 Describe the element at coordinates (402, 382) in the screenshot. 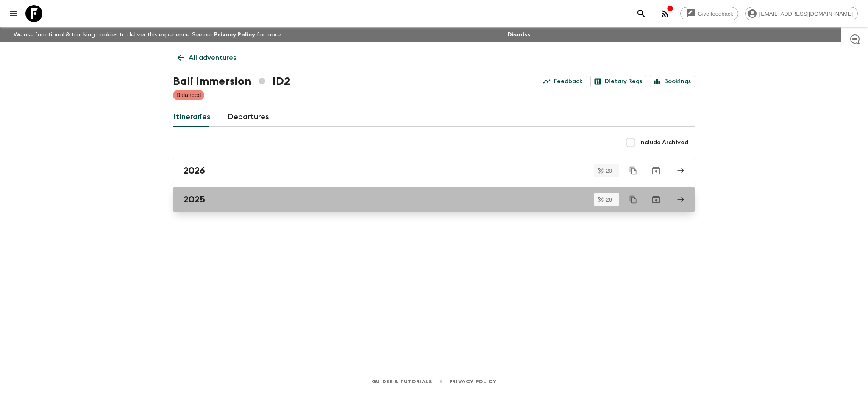

I see `a: Guides & Tutorials` at that location.